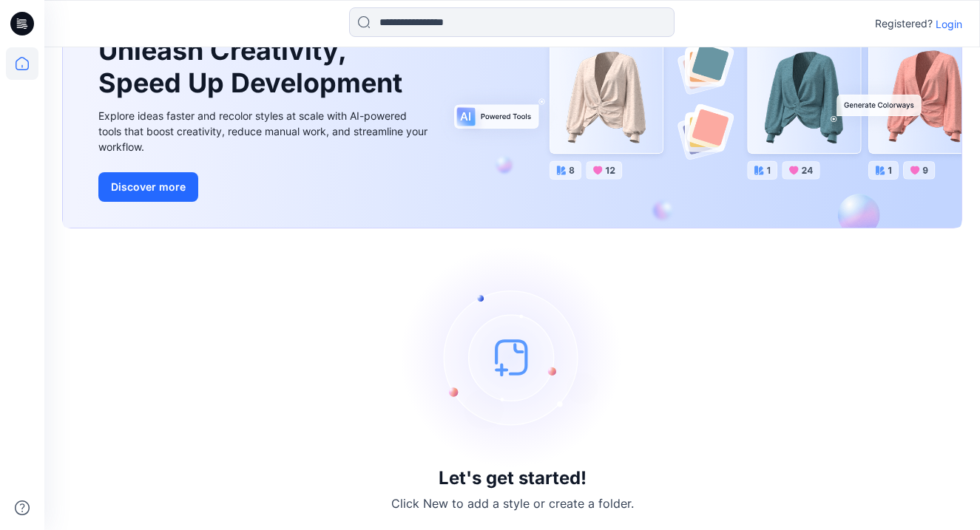  I want to click on div: Explore ideas faster and recolor styles at scale with AI-powered tools that boost creativity, red..., so click(265, 131).